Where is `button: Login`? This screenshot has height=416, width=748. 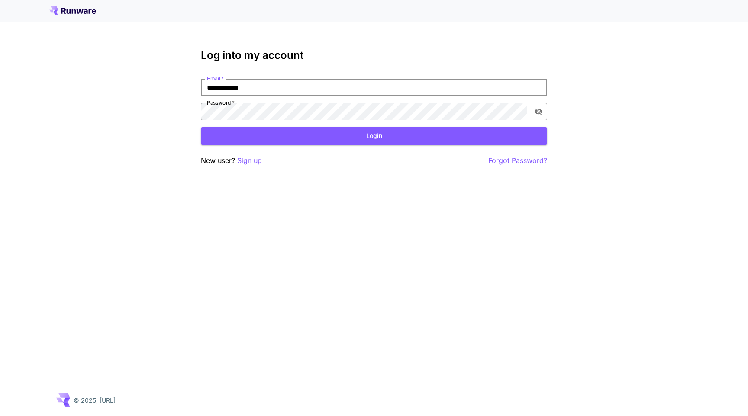
button: Login is located at coordinates (374, 136).